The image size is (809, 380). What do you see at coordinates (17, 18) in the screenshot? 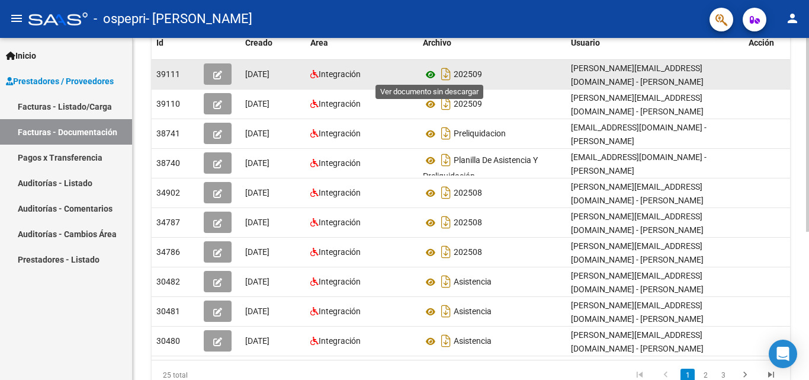
I see `mat-icon: menu` at bounding box center [17, 18].